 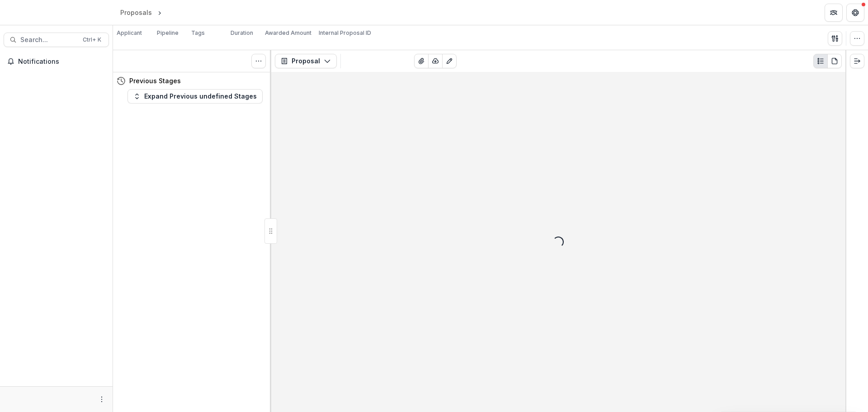 What do you see at coordinates (168, 33) in the screenshot?
I see `p: Pipeline` at bounding box center [168, 33].